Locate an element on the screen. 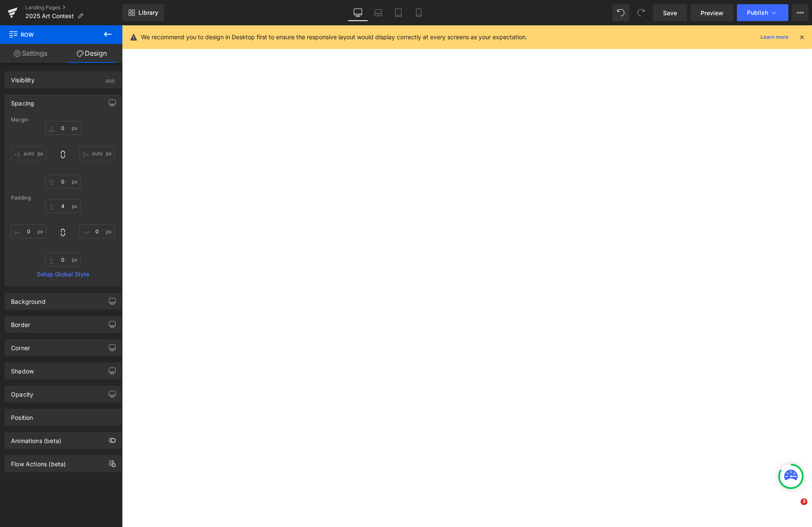  a: Landing Pages is located at coordinates (74, 8).